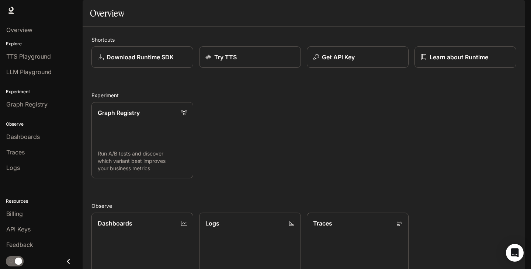 The width and height of the screenshot is (531, 269). Describe the element at coordinates (459, 57) in the screenshot. I see `p: Learn about Runtime` at that location.